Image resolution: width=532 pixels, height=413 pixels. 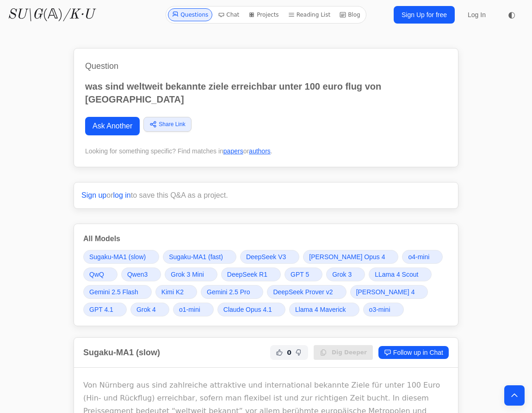 I want to click on a: GPT 5, so click(x=304, y=275).